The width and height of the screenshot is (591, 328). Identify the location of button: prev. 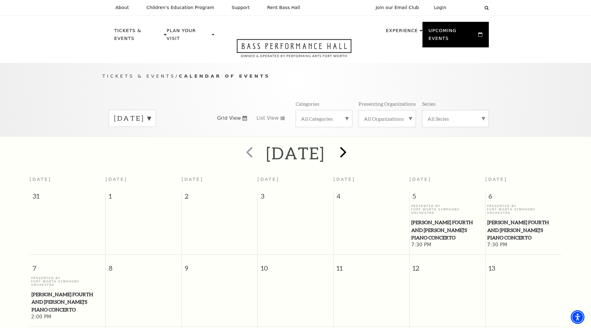
(248, 153).